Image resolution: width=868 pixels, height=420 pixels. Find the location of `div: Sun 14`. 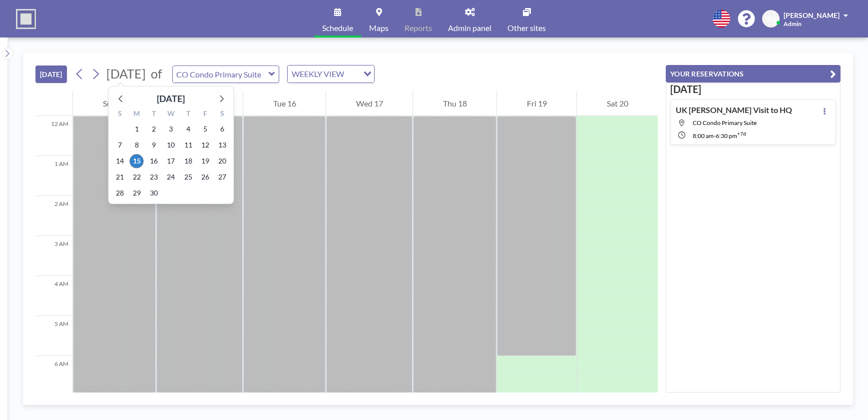

div: Sun 14 is located at coordinates (114, 103).